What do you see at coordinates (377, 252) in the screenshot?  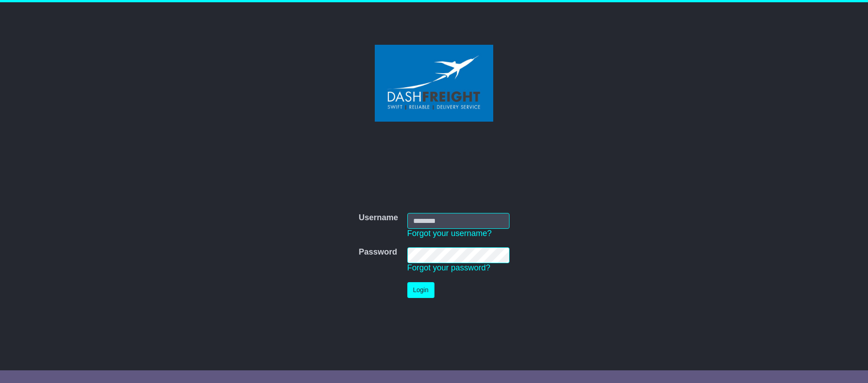 I see `label: Password` at bounding box center [377, 252].